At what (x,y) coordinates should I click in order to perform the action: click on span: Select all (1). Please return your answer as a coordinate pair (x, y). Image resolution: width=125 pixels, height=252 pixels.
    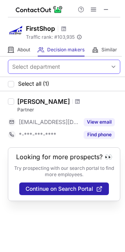
    Looking at the image, I should click on (34, 84).